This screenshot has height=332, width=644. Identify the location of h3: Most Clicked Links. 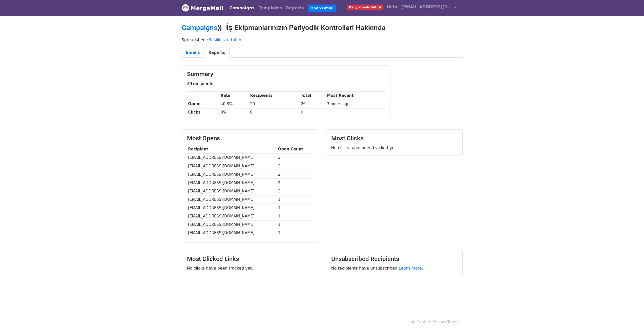
(250, 259).